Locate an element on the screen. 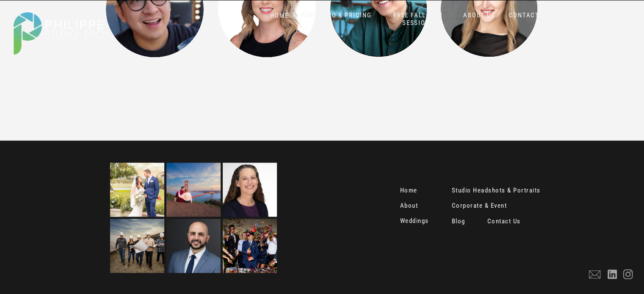 The image size is (644, 294). img: Professional Headshot Photograph Sacramento Studio is located at coordinates (194, 246).